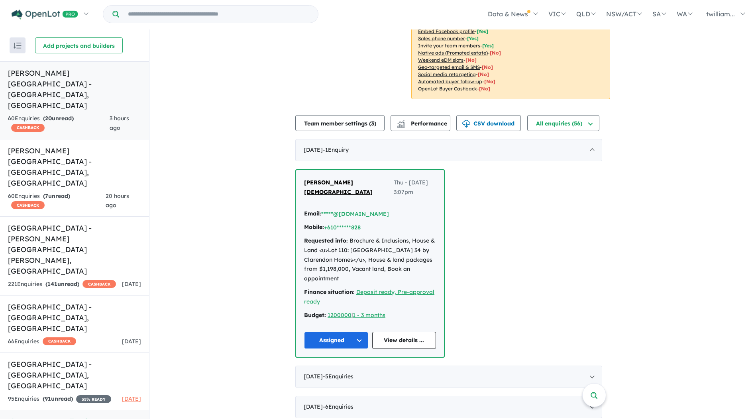 The width and height of the screenshot is (756, 419). What do you see at coordinates (62, 285) in the screenshot?
I see `div: 221 Enquir ies` at bounding box center [62, 285].